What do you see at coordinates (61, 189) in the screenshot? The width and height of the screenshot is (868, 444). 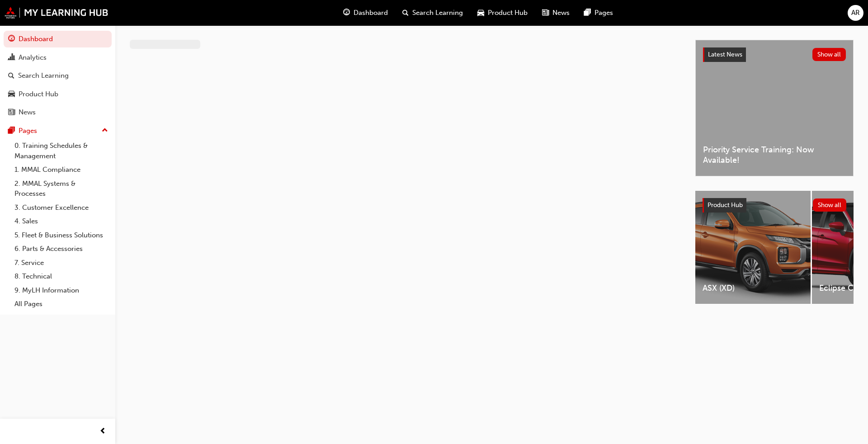 I see `a: 2. MMAL Systems & Processes` at bounding box center [61, 189].